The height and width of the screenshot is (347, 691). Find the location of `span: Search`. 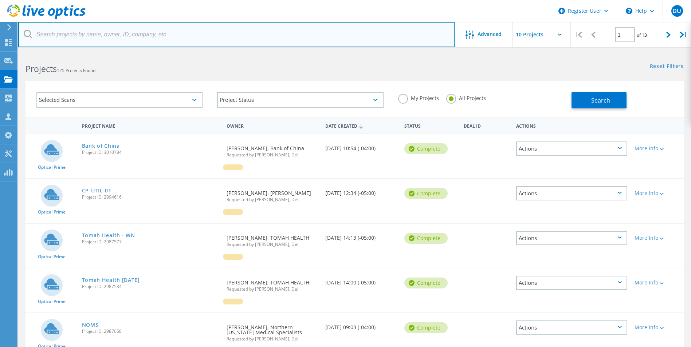

span: Search is located at coordinates (601, 101).